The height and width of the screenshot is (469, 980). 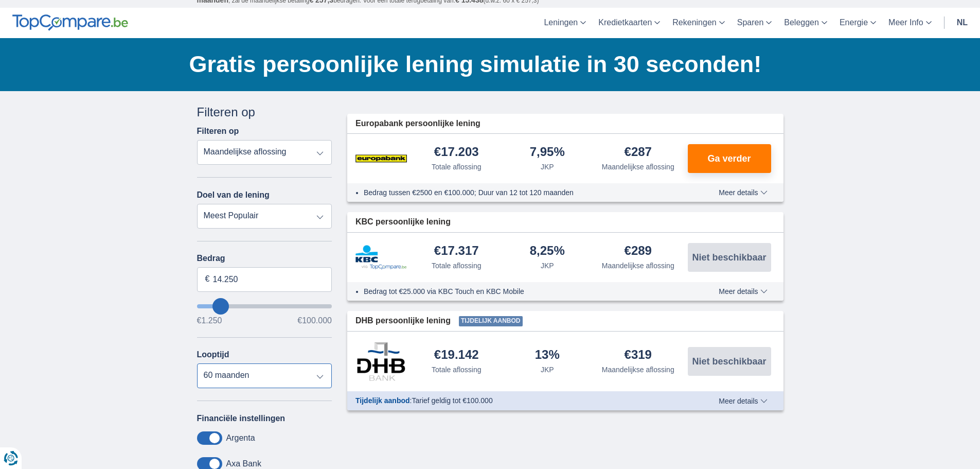 I want to click on div: €287, so click(x=638, y=152).